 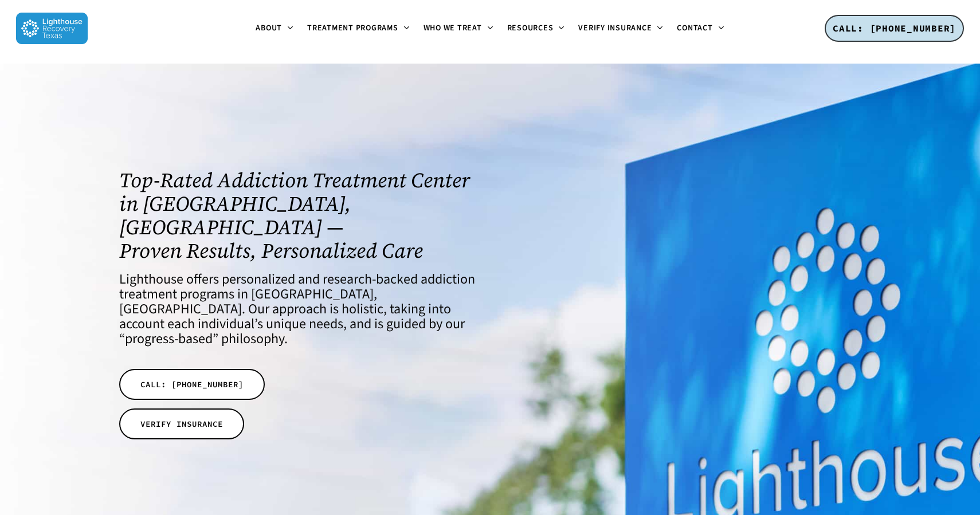 What do you see at coordinates (358, 28) in the screenshot?
I see `a: Treatment Programs` at bounding box center [358, 28].